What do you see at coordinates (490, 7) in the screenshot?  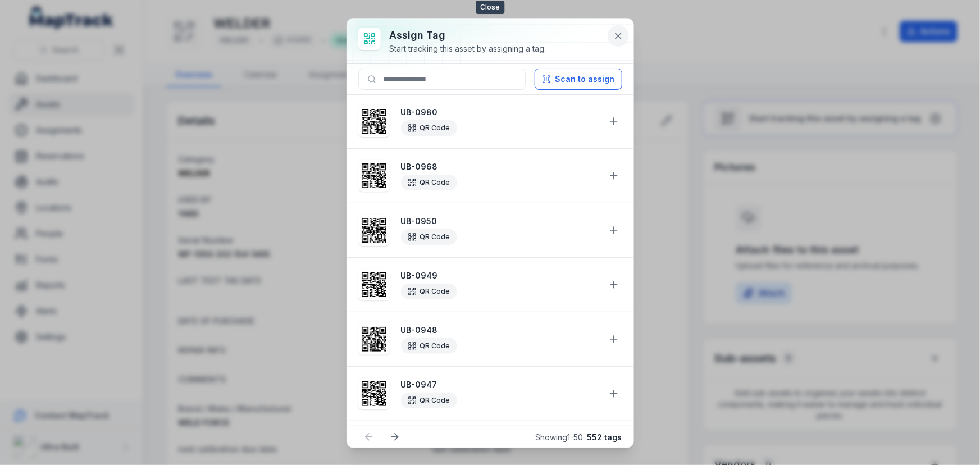 I see `span: Close` at bounding box center [490, 7].